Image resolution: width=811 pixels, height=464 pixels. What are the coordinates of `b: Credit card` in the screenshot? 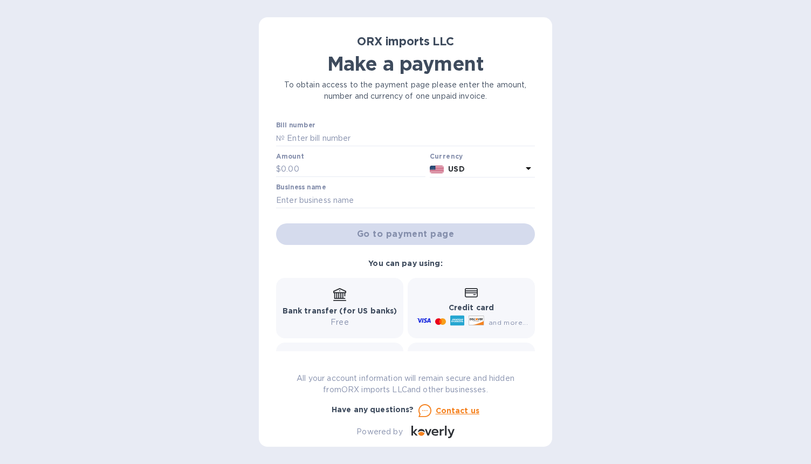 It's located at (471, 307).